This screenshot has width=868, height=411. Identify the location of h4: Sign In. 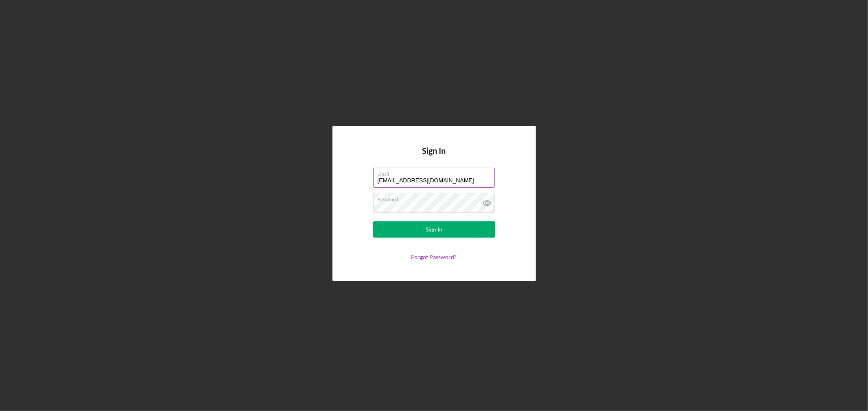
(434, 157).